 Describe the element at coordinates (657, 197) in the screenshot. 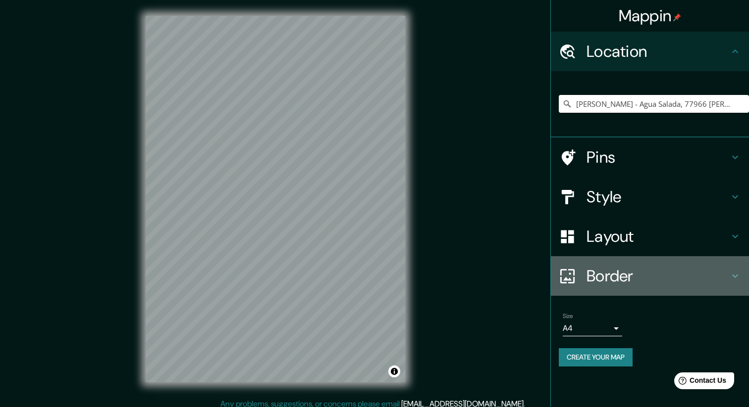

I see `h4: Style` at that location.